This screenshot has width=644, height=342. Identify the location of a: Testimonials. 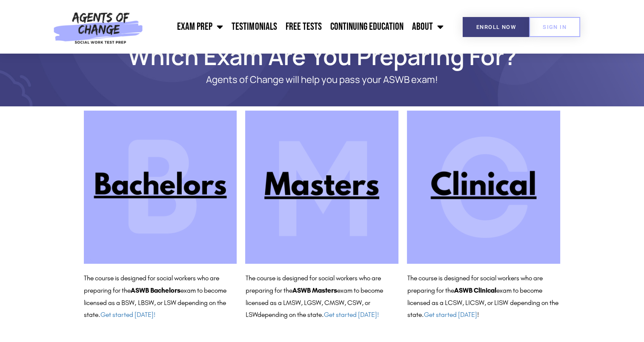
(254, 27).